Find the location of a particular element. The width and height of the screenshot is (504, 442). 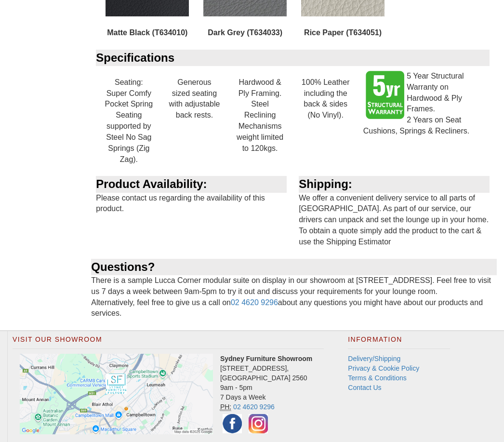

div: Specifications is located at coordinates (292, 58).